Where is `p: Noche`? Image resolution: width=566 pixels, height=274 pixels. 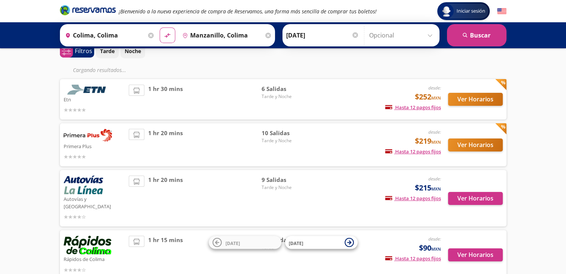 p: Noche is located at coordinates (133, 51).